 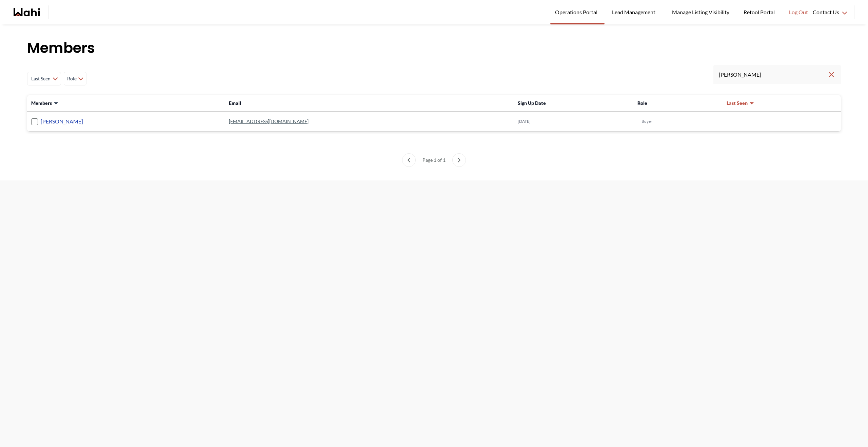 What do you see at coordinates (434, 160) in the screenshot?
I see `div: Page 1 of 1` at bounding box center [434, 160].